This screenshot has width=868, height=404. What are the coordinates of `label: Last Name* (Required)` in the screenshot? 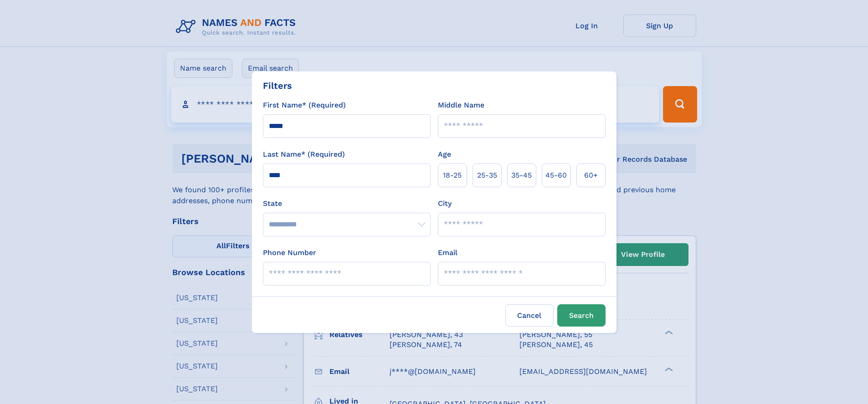 It's located at (304, 154).